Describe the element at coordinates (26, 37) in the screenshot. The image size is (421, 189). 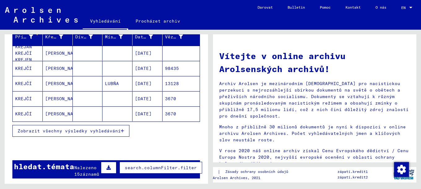
I see `font: Příjmení` at that location.